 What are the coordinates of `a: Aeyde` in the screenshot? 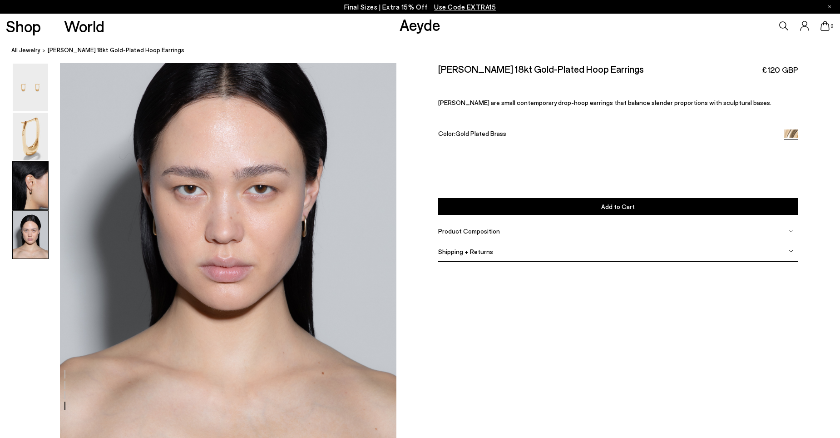 It's located at (420, 25).